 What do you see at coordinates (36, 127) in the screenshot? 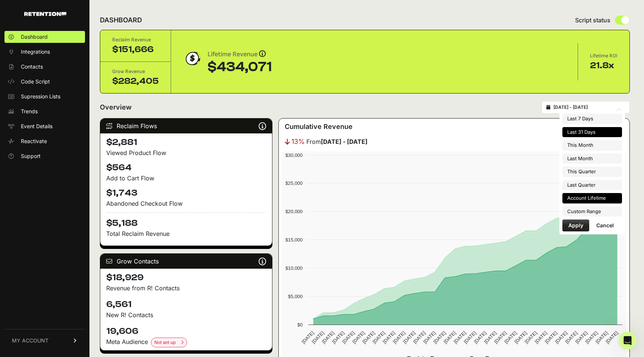
I see `span: Event Details` at bounding box center [36, 127].